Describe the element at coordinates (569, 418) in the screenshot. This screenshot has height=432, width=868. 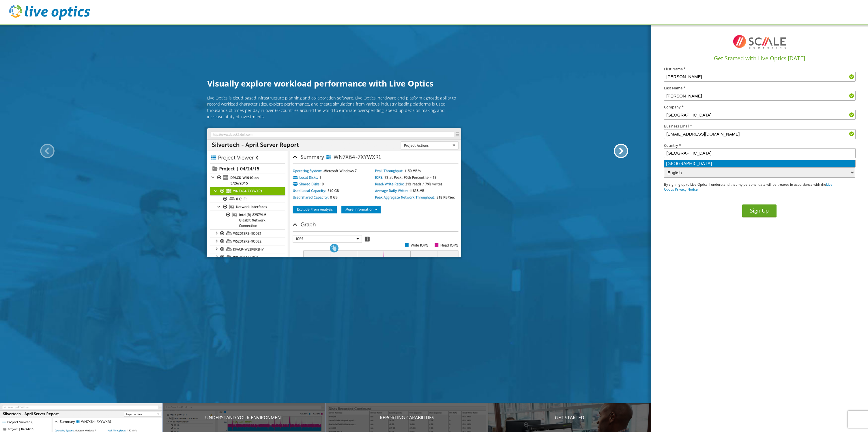
I see `p: Get Started` at that location.